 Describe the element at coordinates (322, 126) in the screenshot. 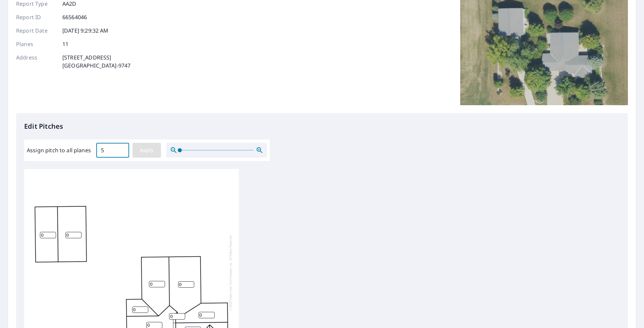

I see `p: Edit Pitches` at that location.